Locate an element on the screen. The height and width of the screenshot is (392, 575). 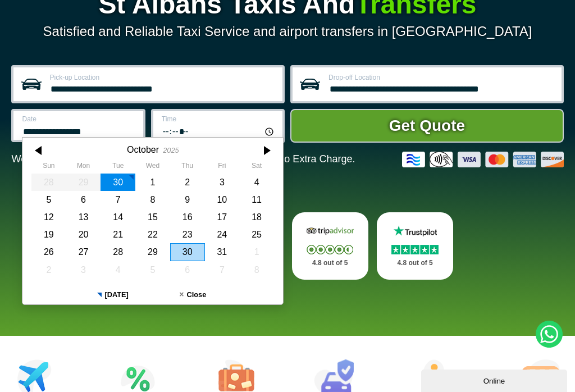
div: 13 October 2025 is located at coordinates (84, 217).